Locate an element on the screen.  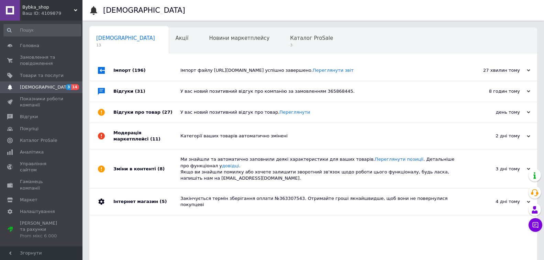
button: Чат з покупцем is located at coordinates (535, 225).